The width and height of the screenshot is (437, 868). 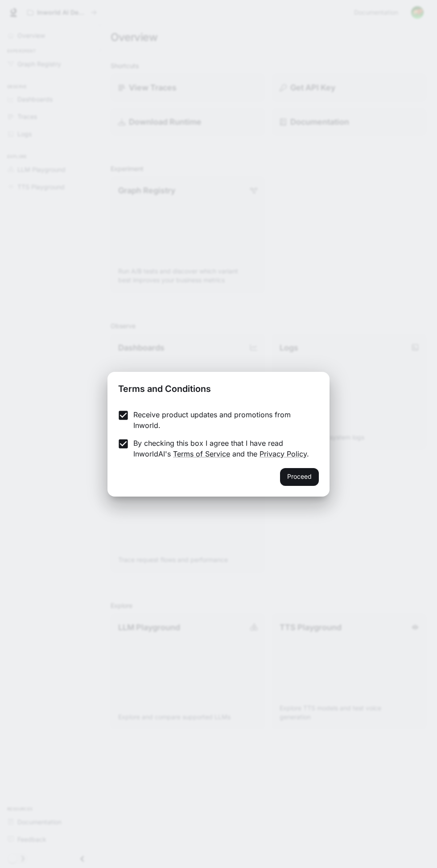 I want to click on button: Proceed, so click(x=299, y=477).